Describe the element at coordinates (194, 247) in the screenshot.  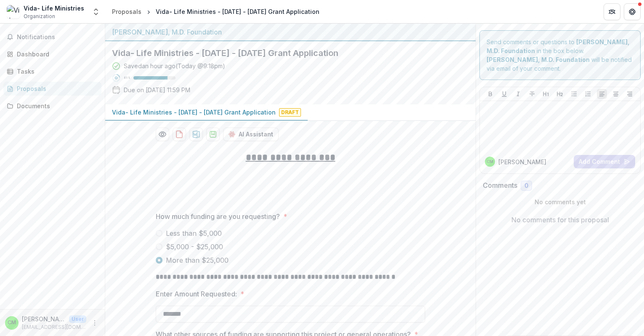
I see `span: $5,000 - $25,000` at that location.